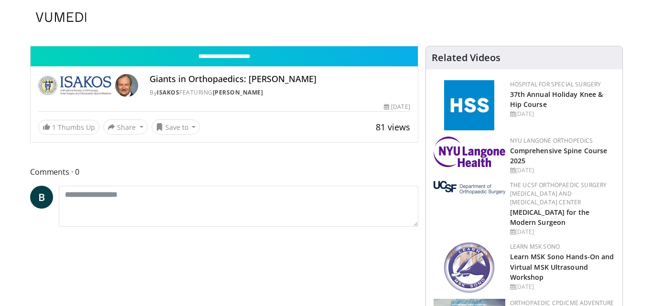 This screenshot has height=306, width=653. Describe the element at coordinates (168, 92) in the screenshot. I see `a: ISAKOS` at that location.